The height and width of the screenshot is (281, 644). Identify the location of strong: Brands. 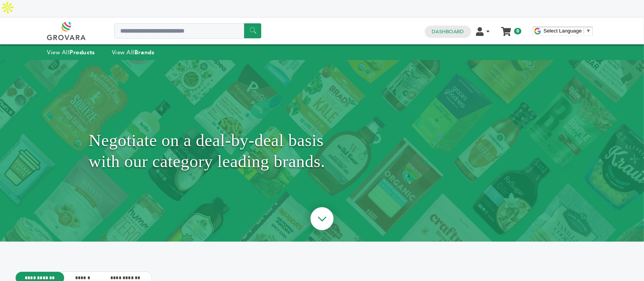
(144, 52).